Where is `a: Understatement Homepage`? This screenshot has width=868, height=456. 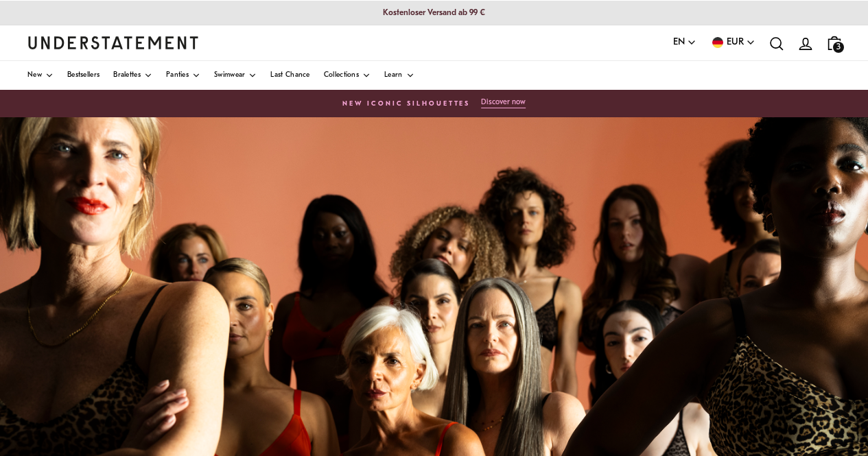
a: Understatement Homepage is located at coordinates (113, 43).